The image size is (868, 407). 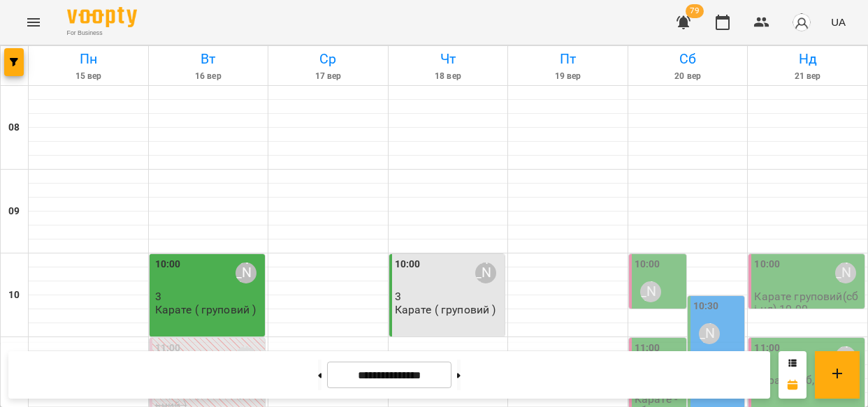 I want to click on h6: 21 вер, so click(x=807, y=76).